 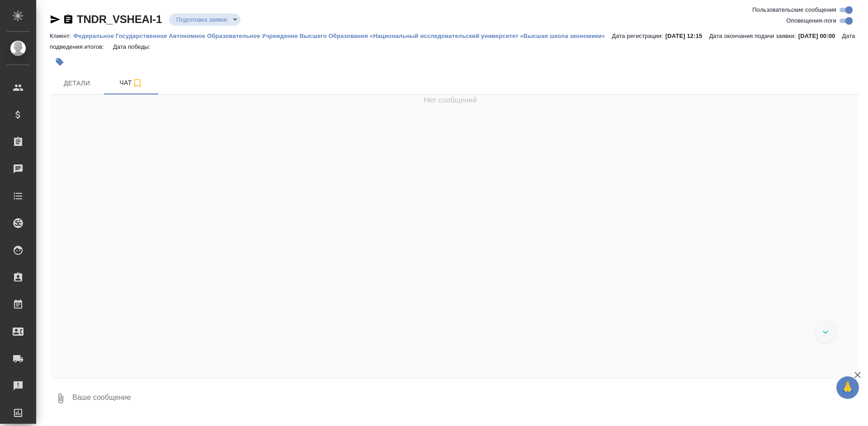 What do you see at coordinates (342, 36) in the screenshot?
I see `p: Федеральное Государственное Автономное Образовательное Учреждение Высшего Образования «Национальн...` at bounding box center [342, 36].